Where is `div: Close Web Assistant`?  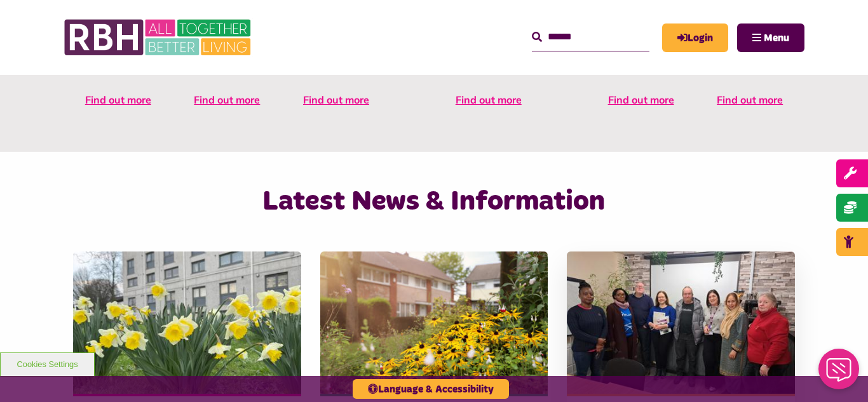 div: Close Web Assistant is located at coordinates (28, 24).